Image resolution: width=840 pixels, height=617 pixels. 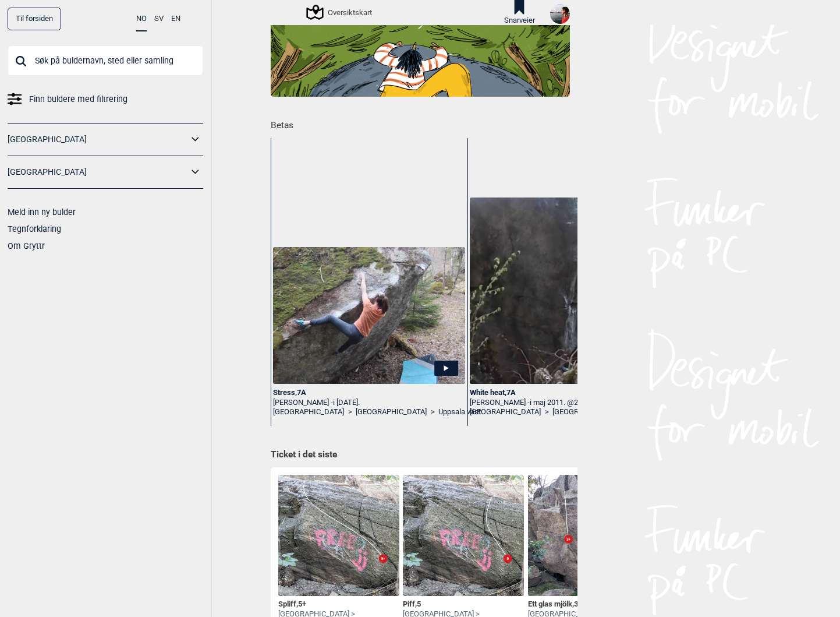 I want to click on a: Meld inn ny bulder, so click(x=41, y=212).